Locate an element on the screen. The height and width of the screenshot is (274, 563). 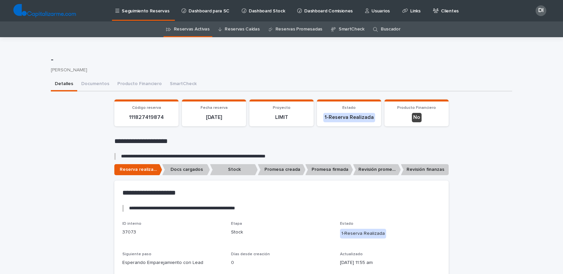
button: Producto Financiero is located at coordinates (139, 84).